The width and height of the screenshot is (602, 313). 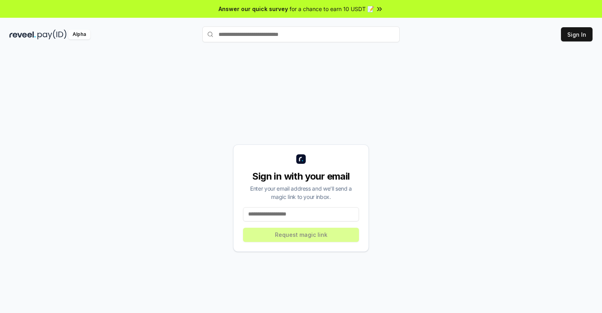 I want to click on img: logo_small, so click(x=301, y=159).